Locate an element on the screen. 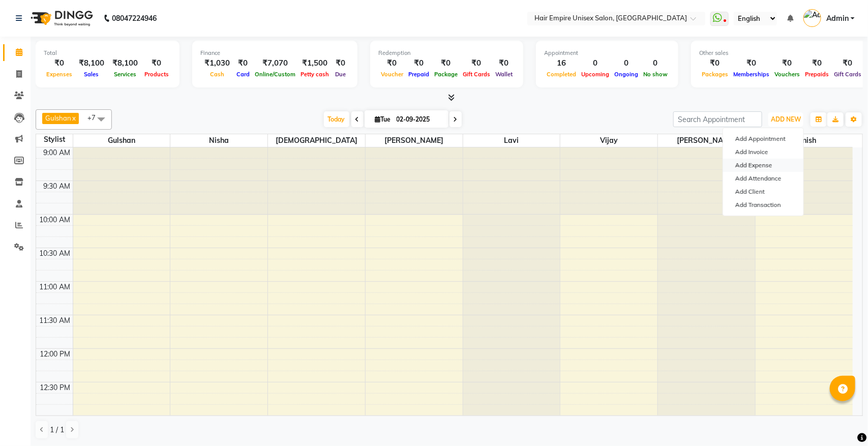  span: Prepaids is located at coordinates (817, 74).